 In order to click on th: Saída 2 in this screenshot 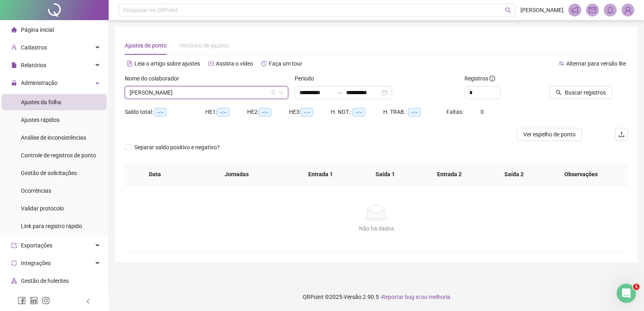, I will do `click(514, 175)`.